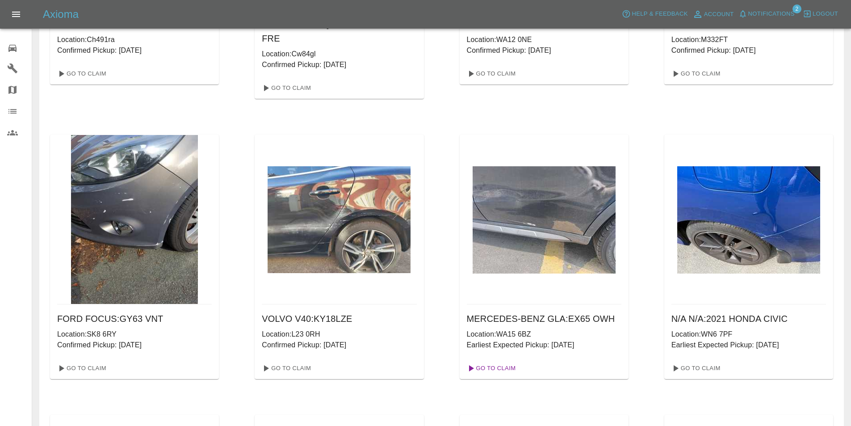 This screenshot has height=426, width=851. What do you see at coordinates (16, 14) in the screenshot?
I see `button: Open drawer` at bounding box center [16, 14].